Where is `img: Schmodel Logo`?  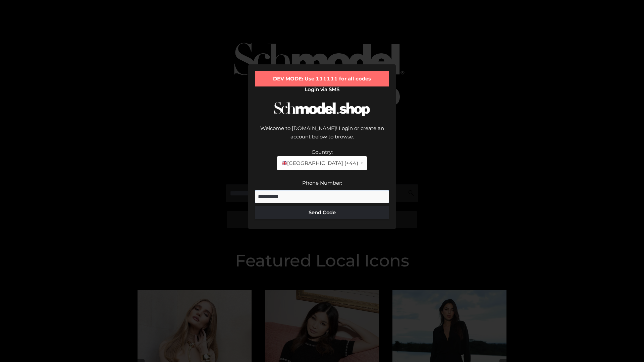 img: Schmodel Logo is located at coordinates (322, 109).